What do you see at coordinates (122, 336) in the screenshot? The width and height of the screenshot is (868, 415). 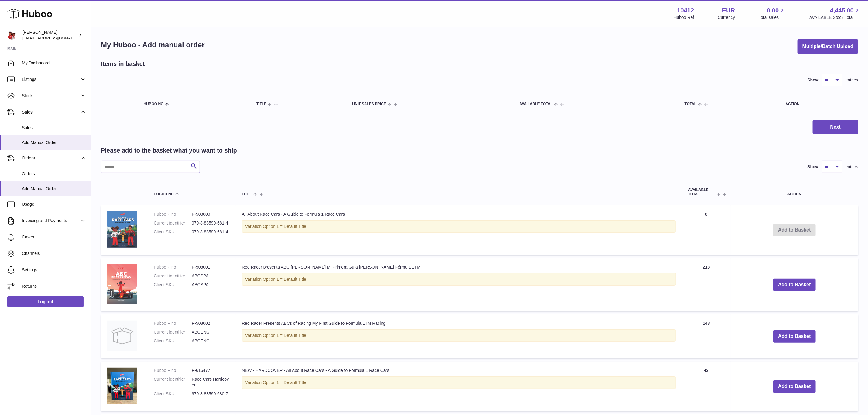 I see `img: Red Racer Presents ABCs of Racing My First Guide to Formula 1TM Racing` at bounding box center [122, 336].